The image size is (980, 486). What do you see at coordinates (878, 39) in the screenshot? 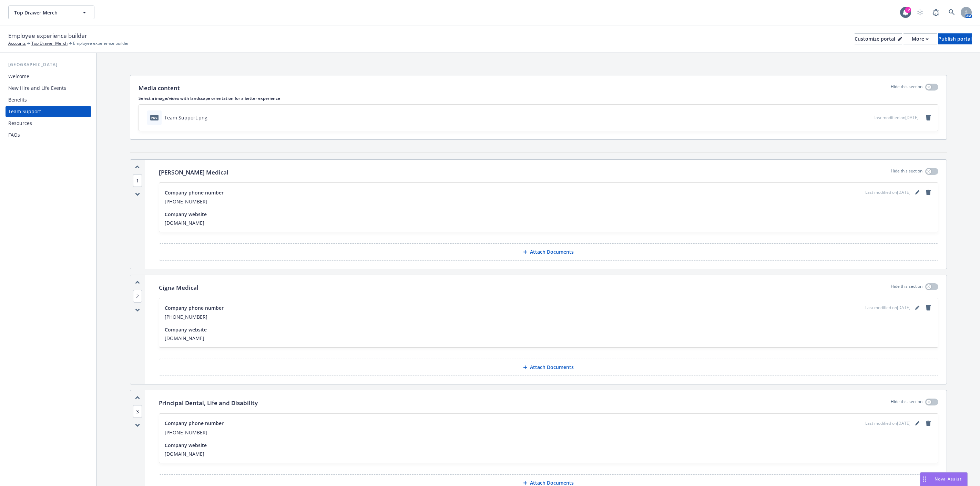
I see `div: Customize portal` at bounding box center [878, 39].